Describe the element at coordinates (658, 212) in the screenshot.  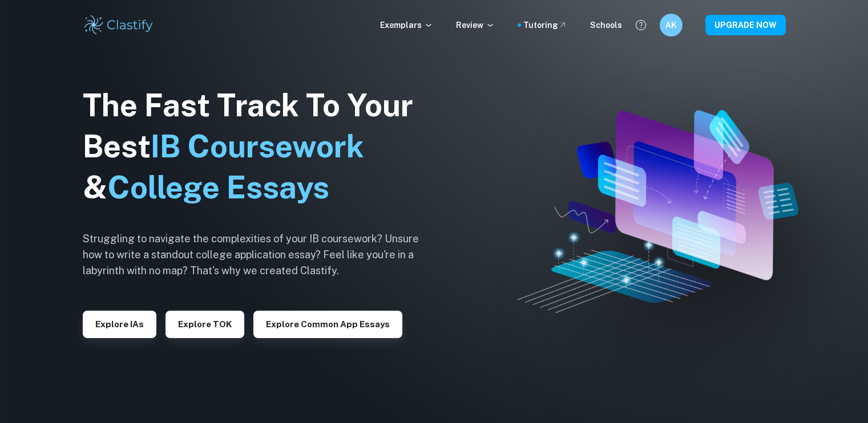
I see `img: Clastify hero` at that location.